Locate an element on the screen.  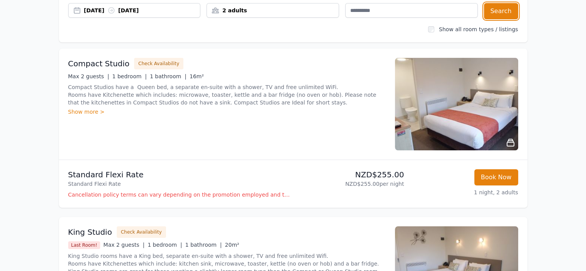
span: 16m² is located at coordinates (196, 76).